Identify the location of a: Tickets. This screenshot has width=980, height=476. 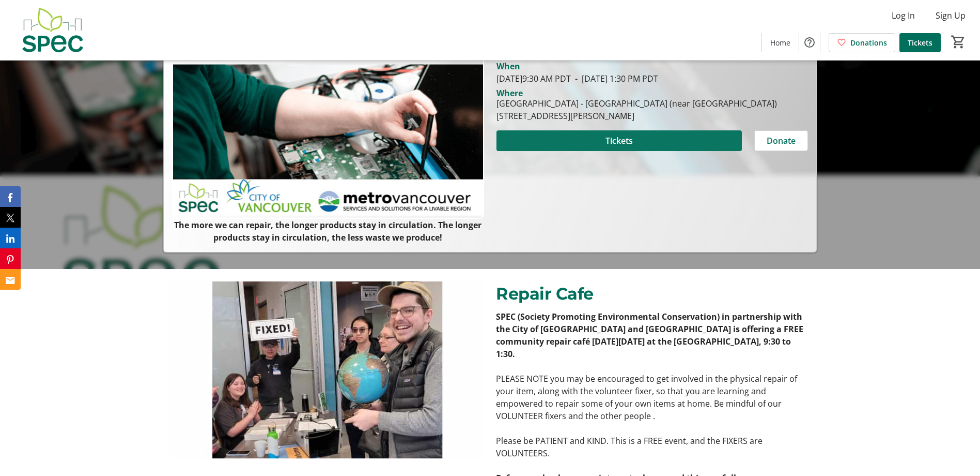
(920, 42).